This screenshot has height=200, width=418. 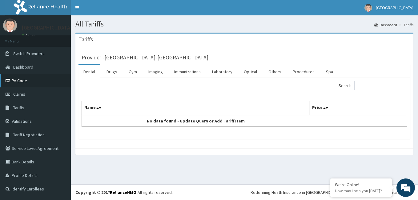 I want to click on a: Gym, so click(x=133, y=72).